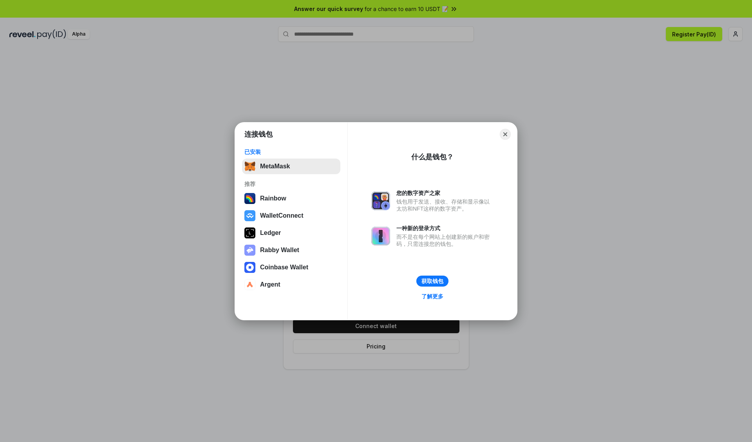 This screenshot has height=442, width=752. Describe the element at coordinates (432, 296) in the screenshot. I see `div: 了解更多` at that location.